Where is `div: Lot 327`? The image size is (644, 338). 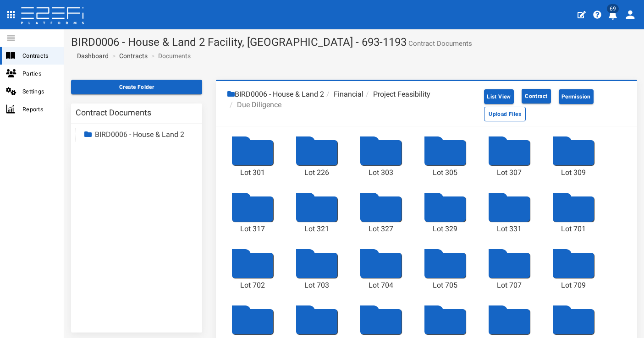
div: Lot 327 is located at coordinates (381, 229).